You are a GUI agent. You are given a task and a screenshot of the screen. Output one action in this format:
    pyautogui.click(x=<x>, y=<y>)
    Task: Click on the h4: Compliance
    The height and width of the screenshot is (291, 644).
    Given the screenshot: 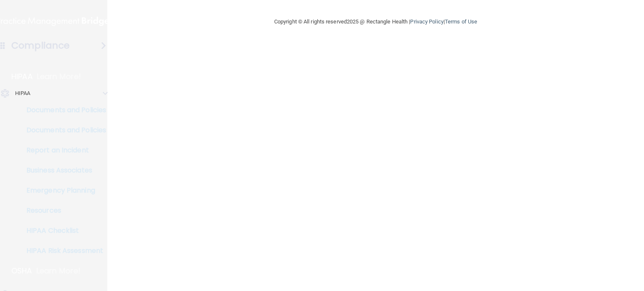 What is the action you would take?
    pyautogui.click(x=40, y=46)
    